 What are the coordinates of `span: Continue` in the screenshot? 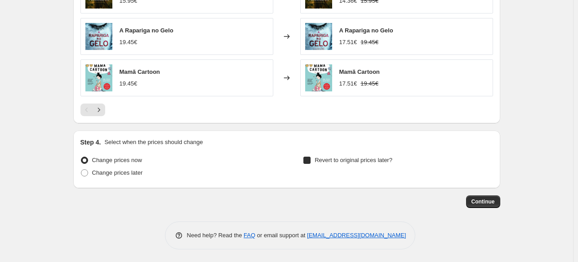 It's located at (483, 201).